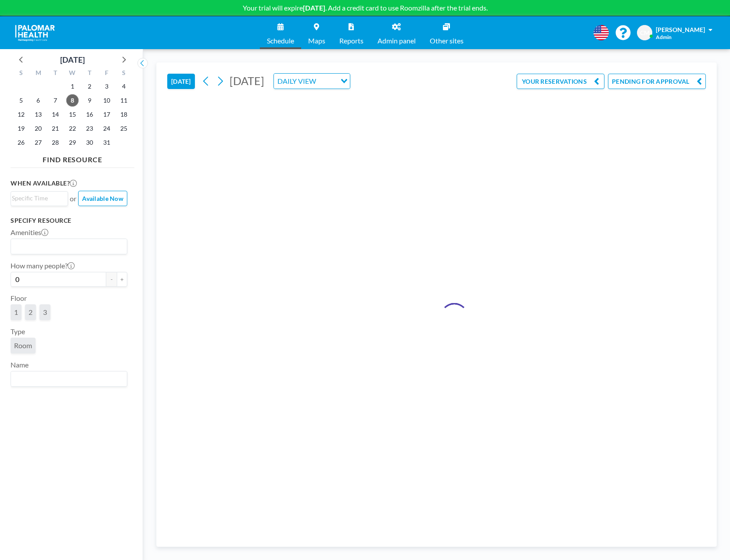 This screenshot has width=730, height=560. What do you see at coordinates (124, 114) in the screenshot?
I see `span: Saturday, October 18, 2025` at bounding box center [124, 114].